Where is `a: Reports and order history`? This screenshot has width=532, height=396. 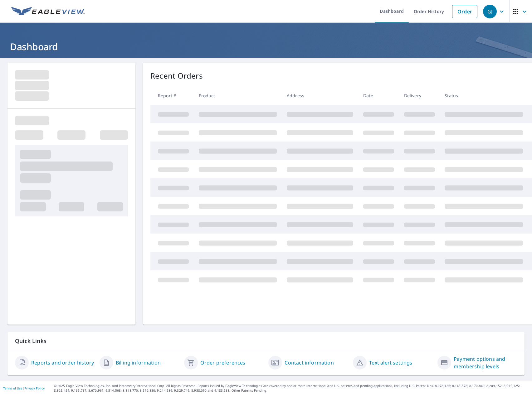
a: Reports and order history is located at coordinates (62, 363).